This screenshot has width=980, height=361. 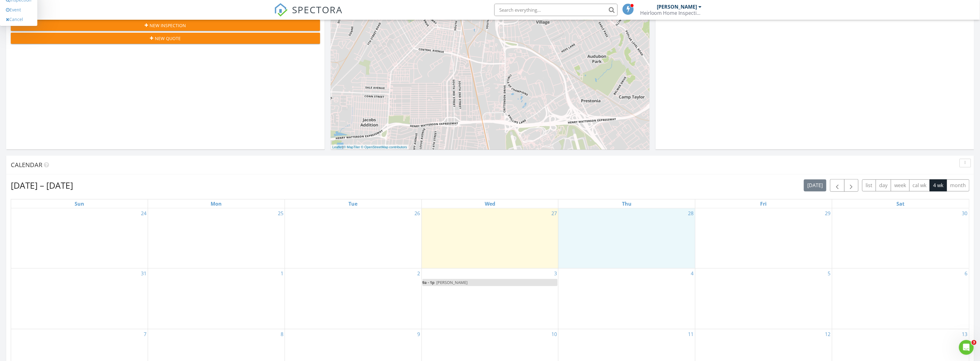 I want to click on span: SPECTORA, so click(x=317, y=10).